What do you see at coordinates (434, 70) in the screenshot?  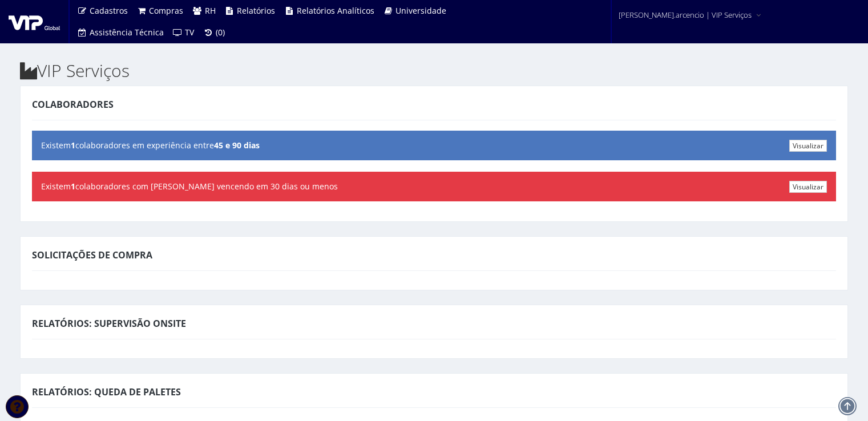 I see `h2: VIP Serviços` at bounding box center [434, 70].